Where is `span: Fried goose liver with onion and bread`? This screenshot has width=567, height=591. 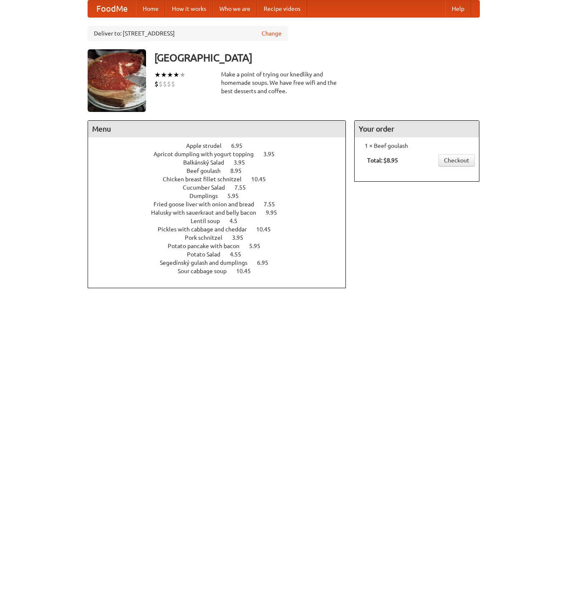
span: Fried goose liver with onion and bread is located at coordinates (208, 204).